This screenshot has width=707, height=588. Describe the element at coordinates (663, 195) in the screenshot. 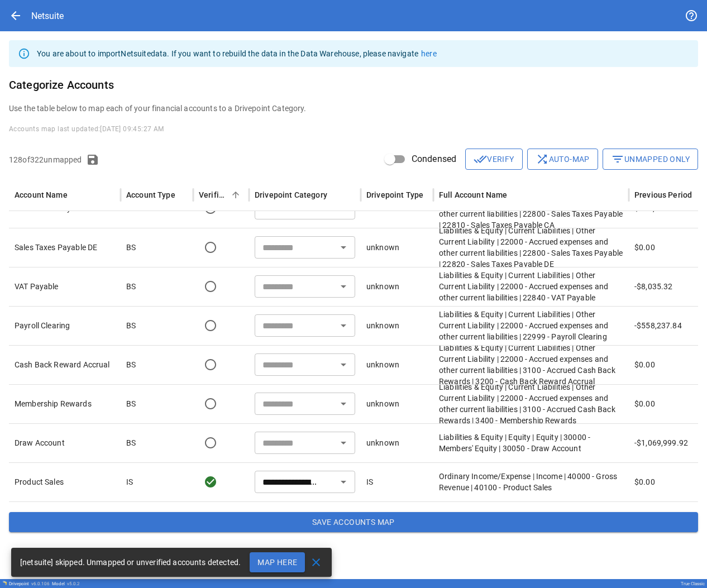

I see `div: Previous Period` at that location.